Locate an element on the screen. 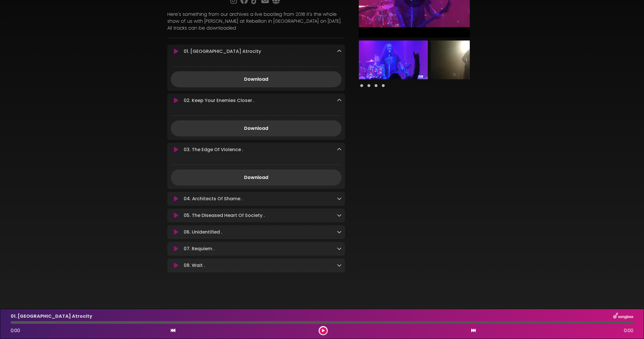 This screenshot has width=644, height=339. img: DrAV7bORb2zUTuFbd75Y is located at coordinates (393, 60).